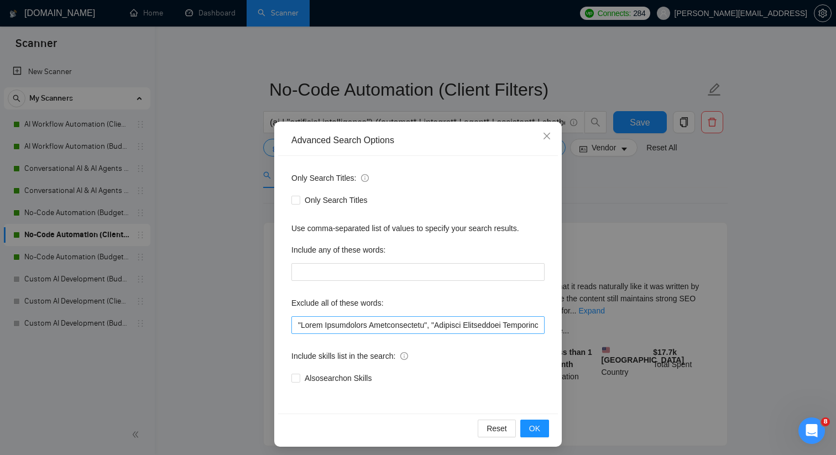 The width and height of the screenshot is (836, 455). Describe the element at coordinates (826, 422) in the screenshot. I see `span: 8` at that location.